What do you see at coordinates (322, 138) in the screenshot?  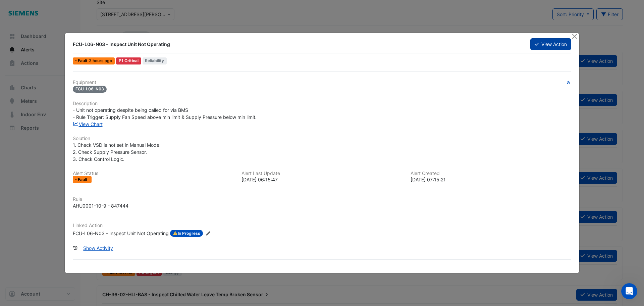 I see `h6: Solution` at bounding box center [322, 138].